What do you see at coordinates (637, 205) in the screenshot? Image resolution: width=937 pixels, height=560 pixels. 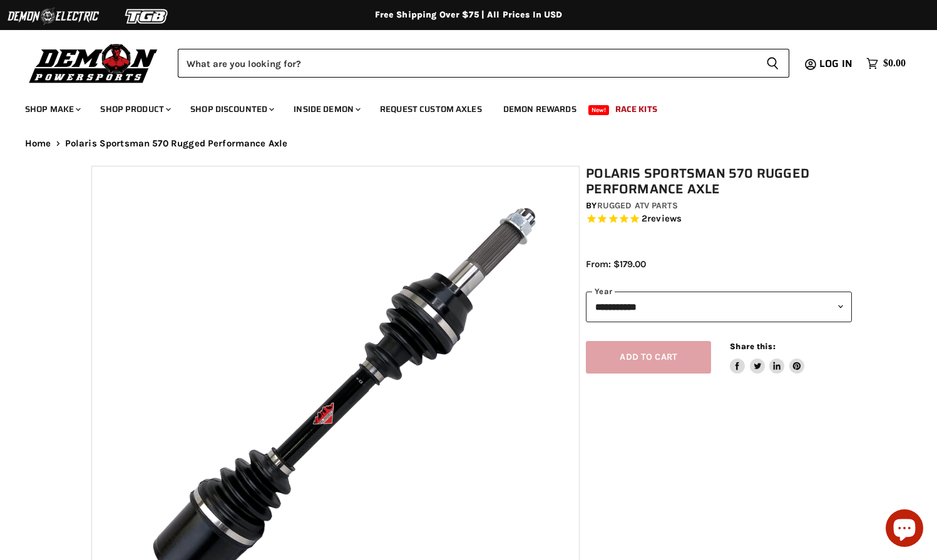 I see `a: Rugged ATV Parts` at bounding box center [637, 205].